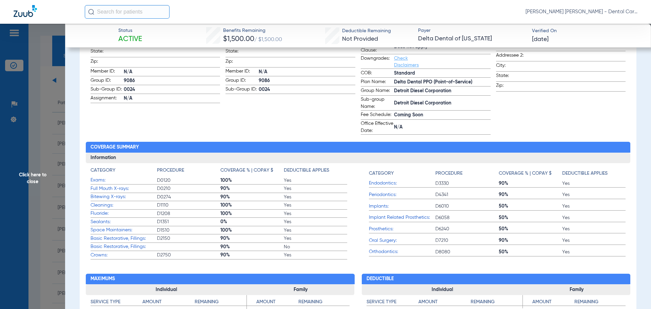 Image resolution: width=651 pixels, height=309 pixels. I want to click on span: D1510, so click(189, 230).